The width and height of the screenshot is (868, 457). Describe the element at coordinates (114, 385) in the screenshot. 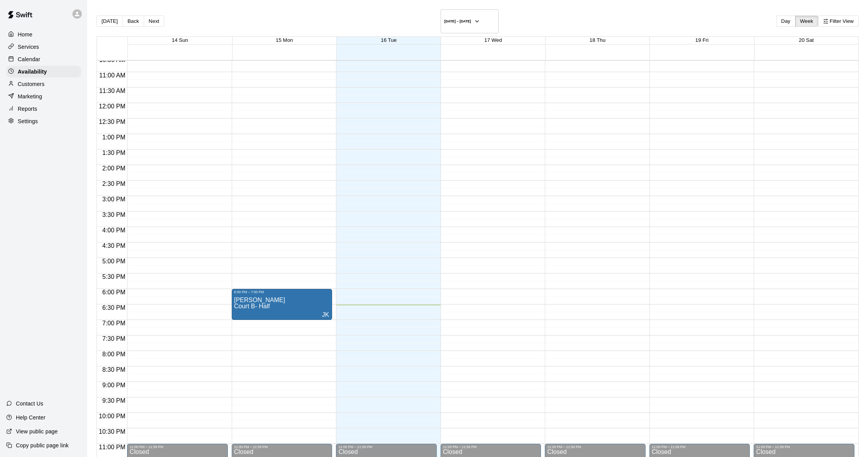

I see `span: 9:00 PM` at that location.